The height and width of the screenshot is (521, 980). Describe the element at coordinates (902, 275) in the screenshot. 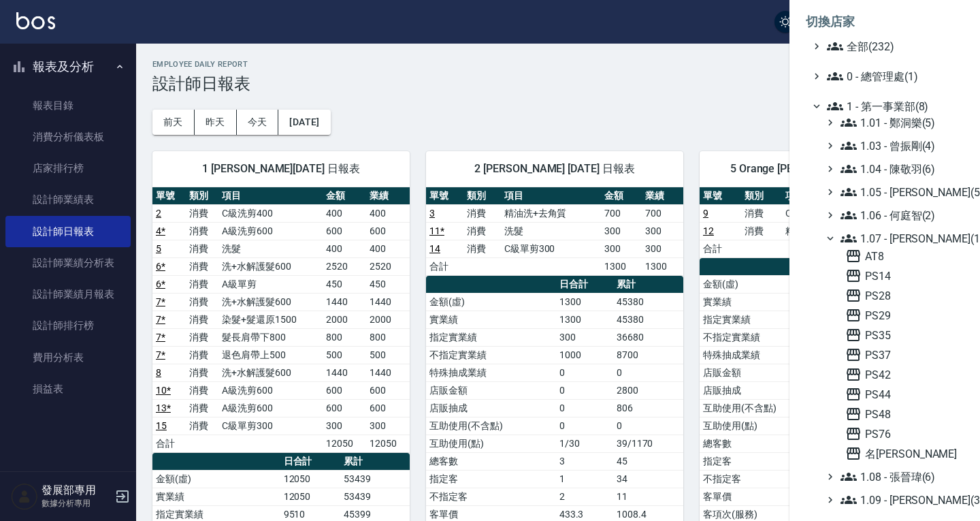

I see `span: PS14` at that location.